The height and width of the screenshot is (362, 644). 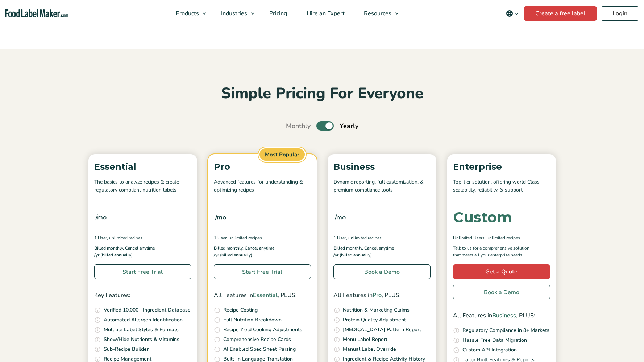 What do you see at coordinates (377, 13) in the screenshot?
I see `span: Resources` at bounding box center [377, 13].